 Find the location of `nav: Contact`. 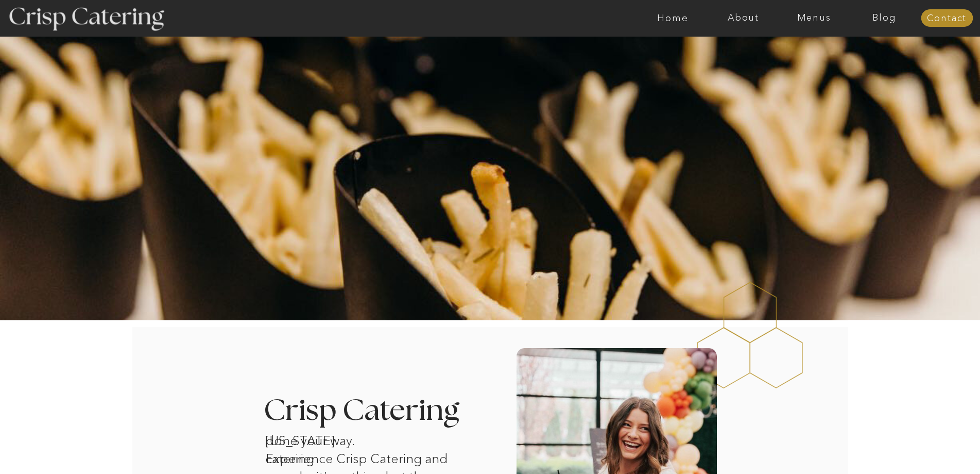

nav: Contact is located at coordinates (947, 19).